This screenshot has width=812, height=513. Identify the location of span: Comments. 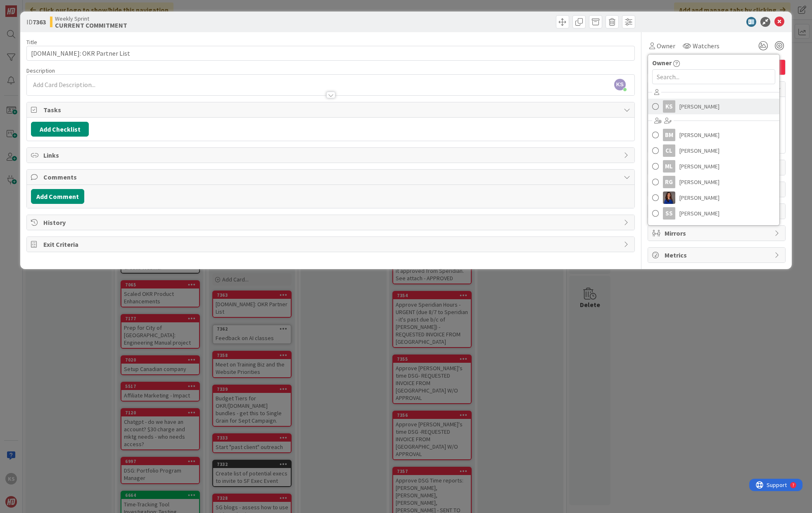
(331, 177).